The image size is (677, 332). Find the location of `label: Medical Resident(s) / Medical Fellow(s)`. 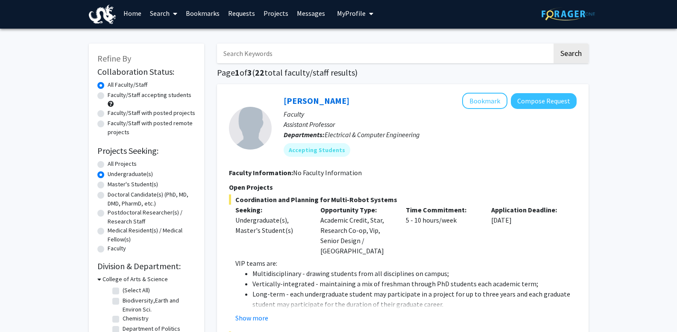

label: Medical Resident(s) / Medical Fellow(s) is located at coordinates (152, 235).